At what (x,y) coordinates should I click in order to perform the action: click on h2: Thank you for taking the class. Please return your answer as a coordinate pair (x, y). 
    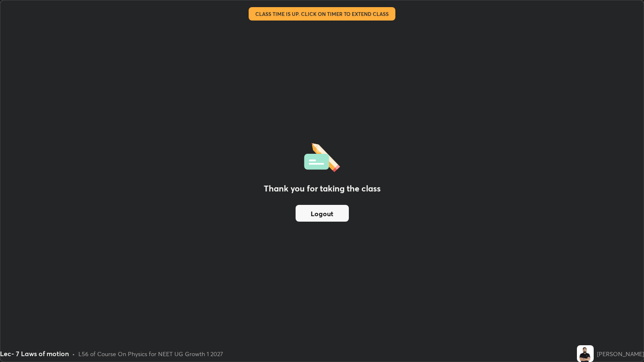
    Looking at the image, I should click on (322, 189).